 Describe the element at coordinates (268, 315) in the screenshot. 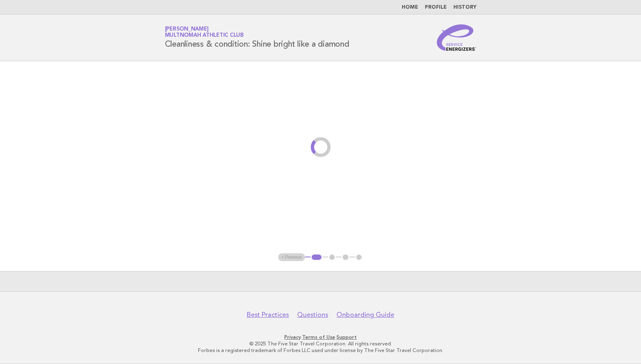

I see `a: Best Practices` at that location.